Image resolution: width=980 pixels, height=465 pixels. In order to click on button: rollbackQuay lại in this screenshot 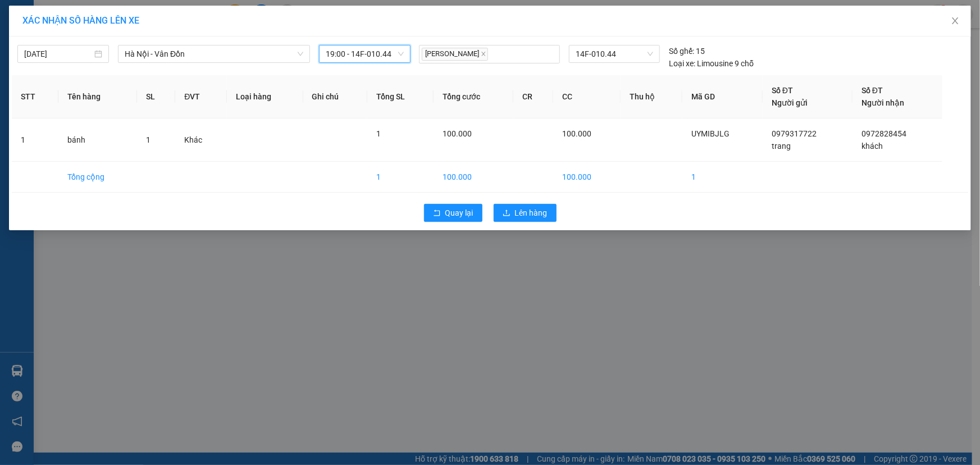, I will do `click(453, 213)`.